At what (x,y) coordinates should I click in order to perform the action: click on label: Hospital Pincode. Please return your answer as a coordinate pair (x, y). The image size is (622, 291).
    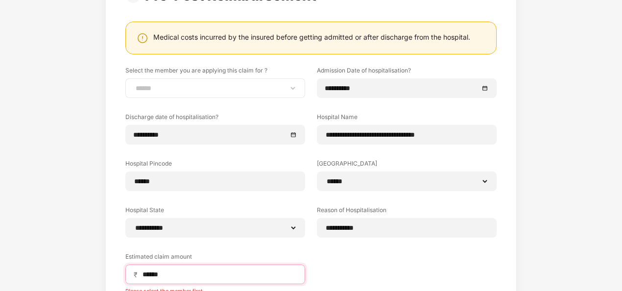
    Looking at the image, I should click on (215, 165).